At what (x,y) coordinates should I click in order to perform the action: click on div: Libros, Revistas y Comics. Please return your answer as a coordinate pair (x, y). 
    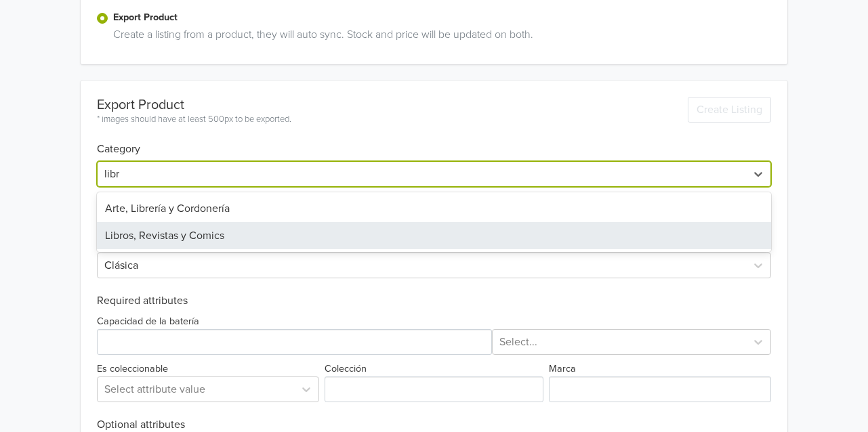
    Looking at the image, I should click on (434, 236).